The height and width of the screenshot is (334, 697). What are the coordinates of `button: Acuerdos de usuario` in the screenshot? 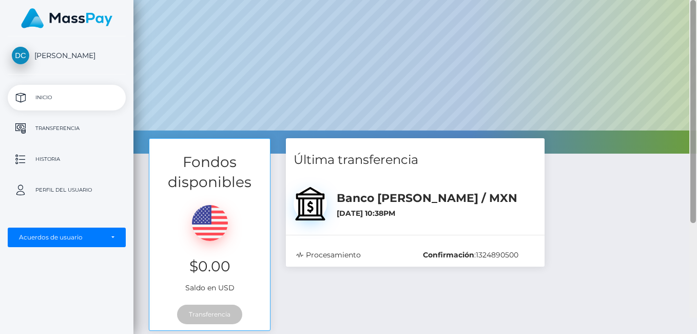 It's located at (67, 237).